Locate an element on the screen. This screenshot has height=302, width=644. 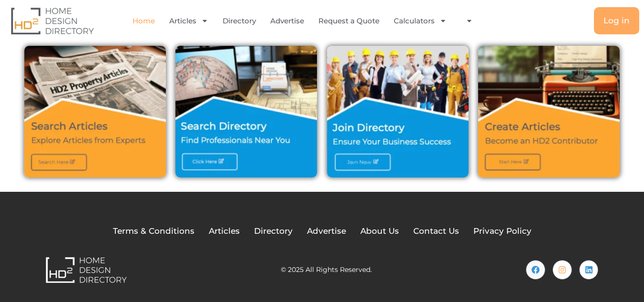
nav: Menu is located at coordinates (306, 21).